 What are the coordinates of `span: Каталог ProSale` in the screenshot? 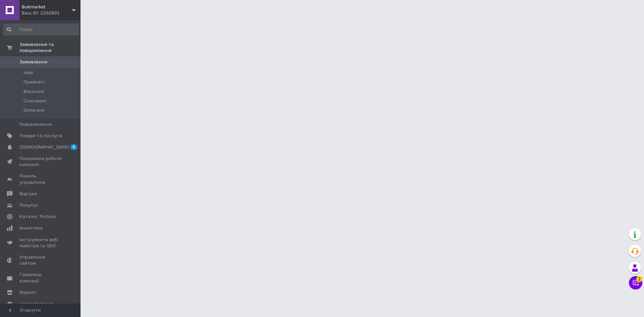 It's located at (38, 217).